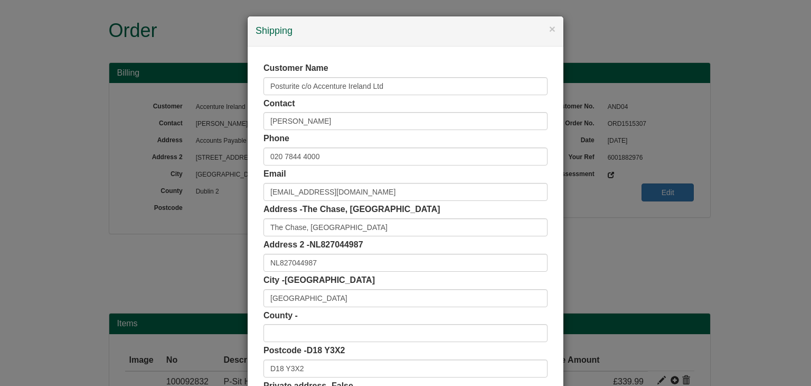 The width and height of the screenshot is (811, 386). What do you see at coordinates (336, 244) in the screenshot?
I see `span: NL827044987` at bounding box center [336, 244].